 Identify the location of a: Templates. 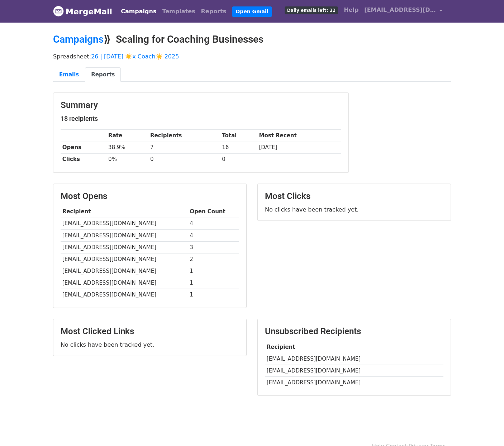
(179, 12).